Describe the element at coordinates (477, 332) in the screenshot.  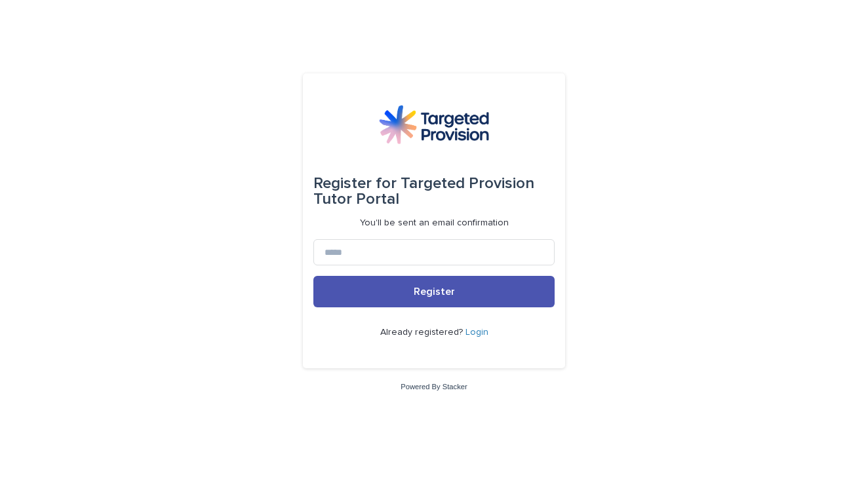
I see `a: Login` at that location.